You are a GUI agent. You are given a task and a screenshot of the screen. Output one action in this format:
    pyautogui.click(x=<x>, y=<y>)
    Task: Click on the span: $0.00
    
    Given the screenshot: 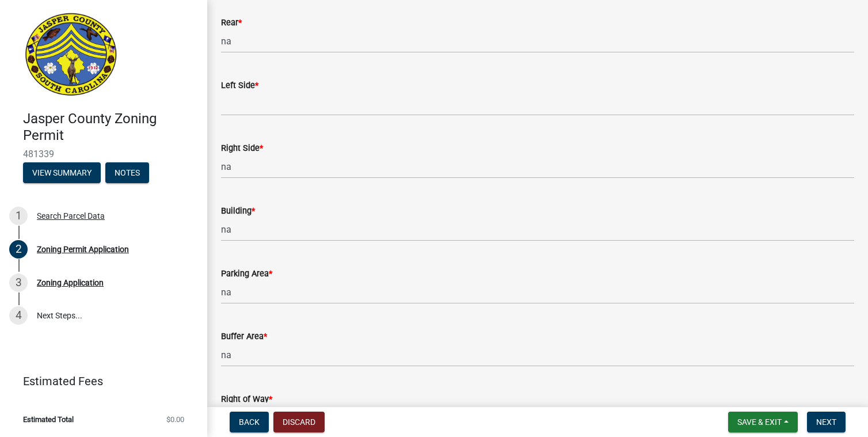 What is the action you would take?
    pyautogui.click(x=175, y=420)
    